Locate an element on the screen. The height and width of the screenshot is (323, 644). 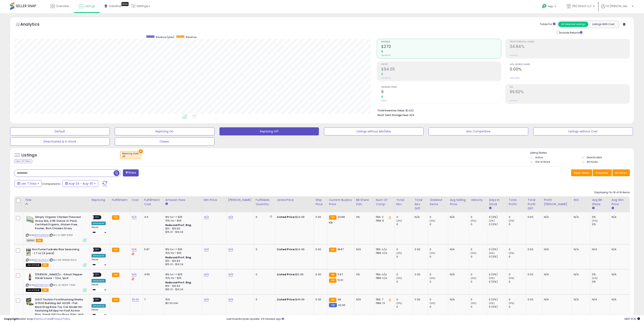
div: ROI is located at coordinates (581, 200).